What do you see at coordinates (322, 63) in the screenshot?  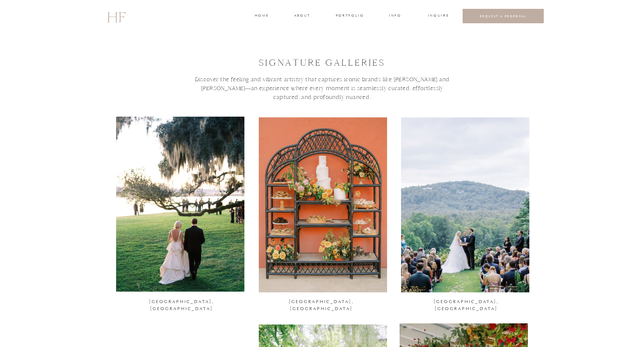 I see `h1: signature GALLEries` at bounding box center [322, 63].